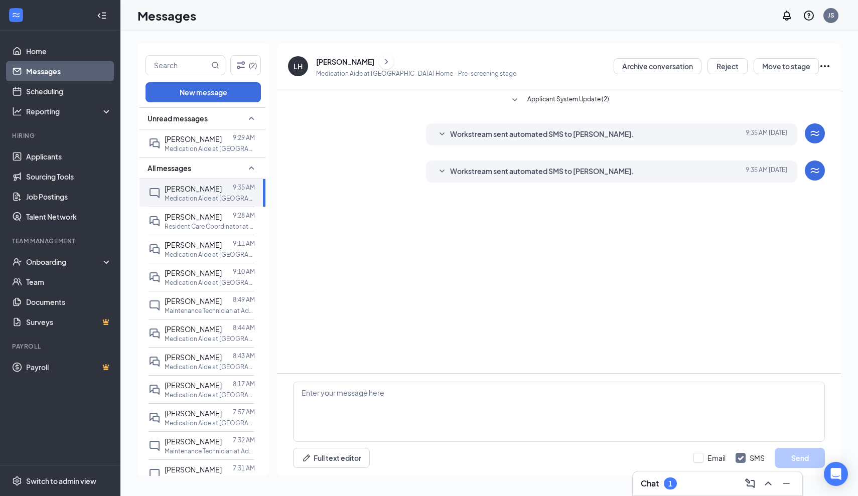 The height and width of the screenshot is (496, 858). Describe the element at coordinates (69, 302) in the screenshot. I see `a: Documents` at that location.